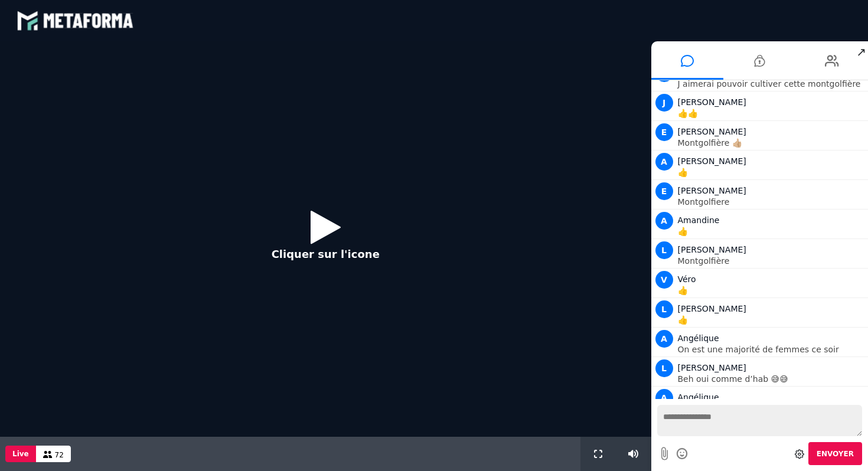  What do you see at coordinates (325, 239) in the screenshot?
I see `button: Cliquer sur l'icone` at bounding box center [325, 239].